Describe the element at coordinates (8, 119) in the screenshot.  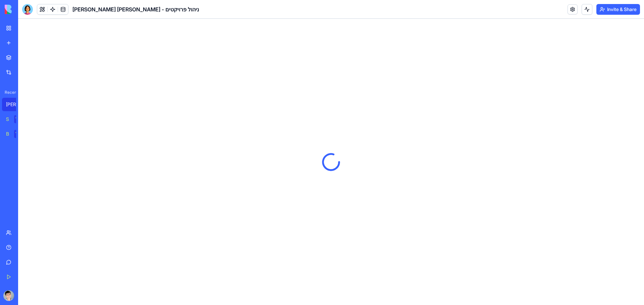
I see `div: Social Media Content Generator` at that location.